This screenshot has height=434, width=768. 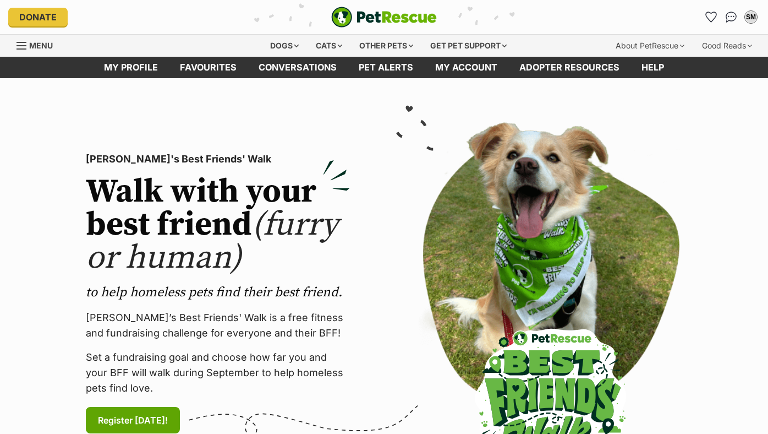 What do you see at coordinates (212, 241) in the screenshot?
I see `span: (furry or human)` at bounding box center [212, 241].